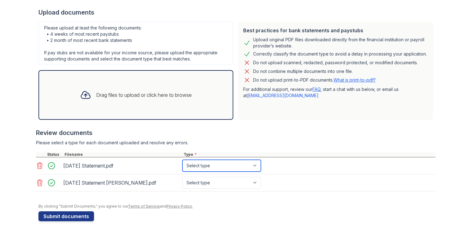  I want to click on div: Correctly classify the document type to avoid a delay in processing your application., so click(340, 54).